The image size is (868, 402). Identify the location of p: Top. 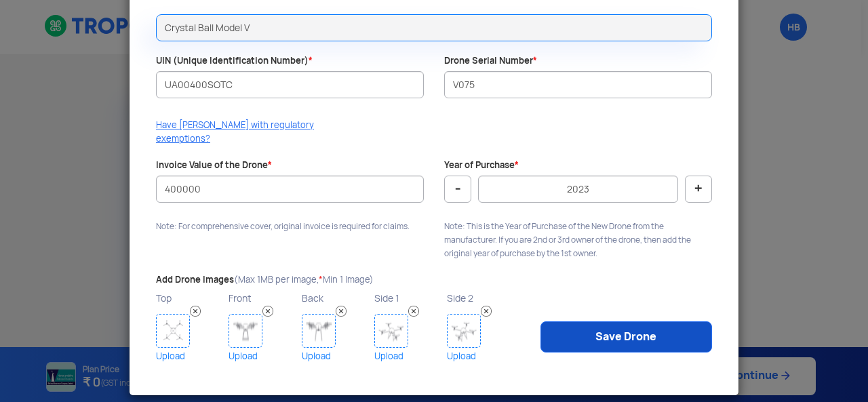
(191, 298).